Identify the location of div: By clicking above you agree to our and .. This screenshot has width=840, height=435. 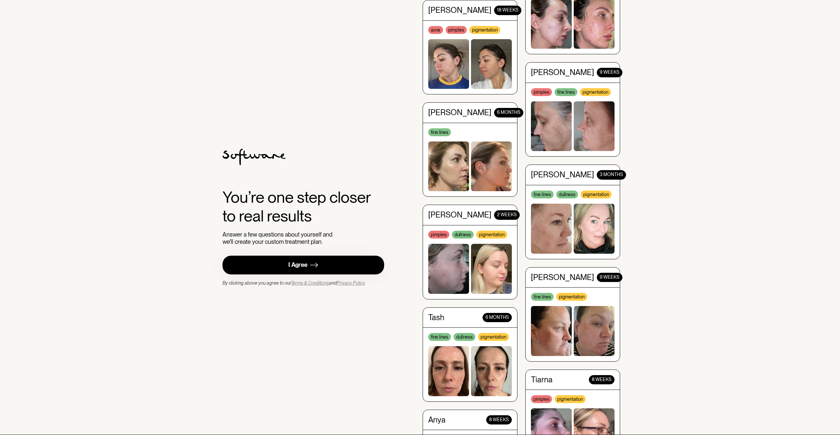
(294, 283).